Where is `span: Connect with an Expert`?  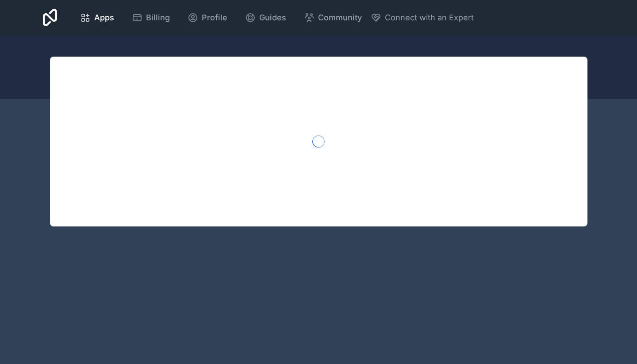 span: Connect with an Expert is located at coordinates (429, 18).